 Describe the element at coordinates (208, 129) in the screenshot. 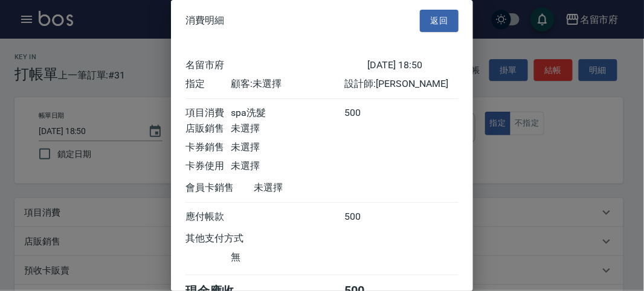

I see `div: 店販銷售` at that location.